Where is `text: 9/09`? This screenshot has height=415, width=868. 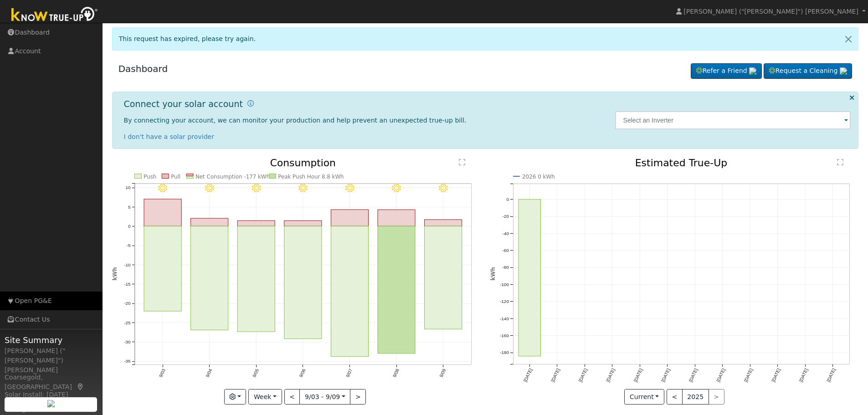 text: 9/09 is located at coordinates (443, 372).